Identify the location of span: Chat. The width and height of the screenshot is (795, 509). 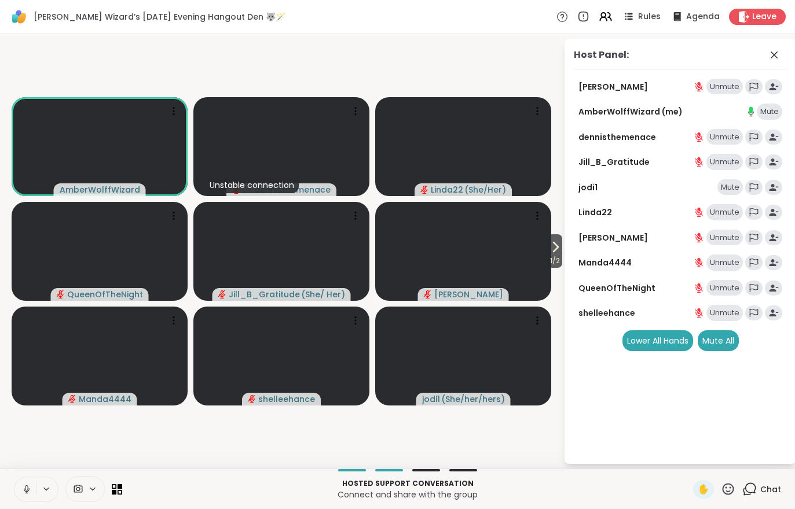
(771, 490).